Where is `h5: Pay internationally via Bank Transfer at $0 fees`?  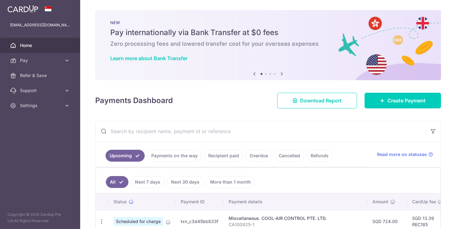
h5: Pay internationally via Bank Transfer at $0 fees is located at coordinates (268, 33).